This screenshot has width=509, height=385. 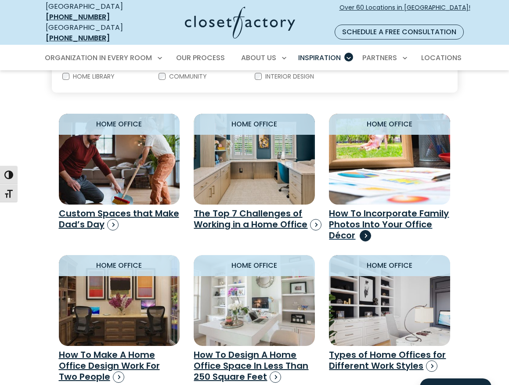 I want to click on img: How To Design A Home Office Space In Less Than 250 Square Feet, so click(x=254, y=300).